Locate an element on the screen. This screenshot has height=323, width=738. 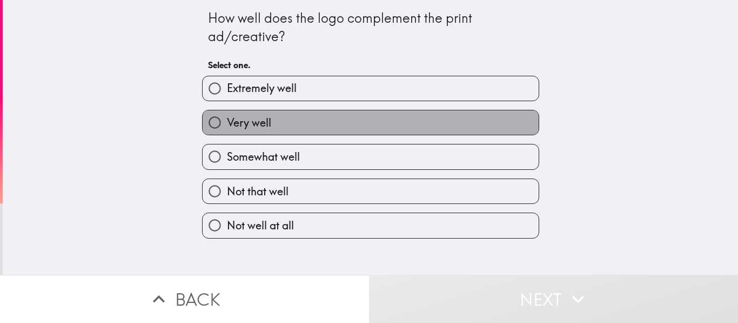
button: Next is located at coordinates (553, 298).